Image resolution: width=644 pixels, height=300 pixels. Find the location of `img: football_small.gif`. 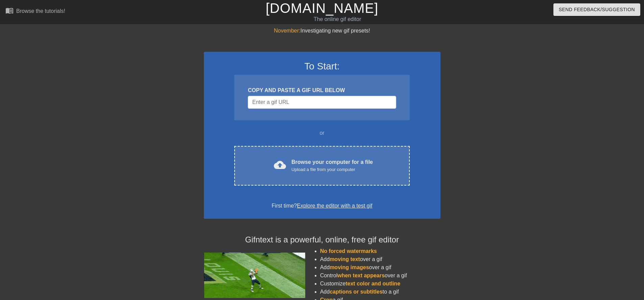

img: football_small.gif is located at coordinates (255, 275).